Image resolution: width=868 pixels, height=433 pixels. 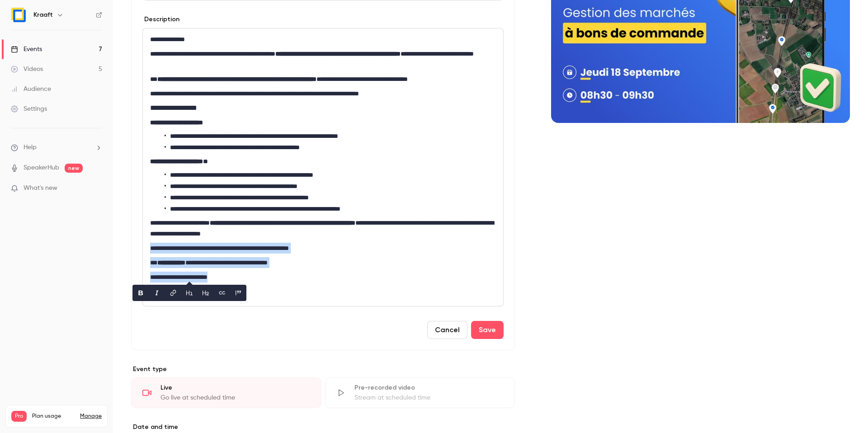 What do you see at coordinates (226, 393) in the screenshot?
I see `div: LiveGo live at scheduled time` at bounding box center [226, 393].